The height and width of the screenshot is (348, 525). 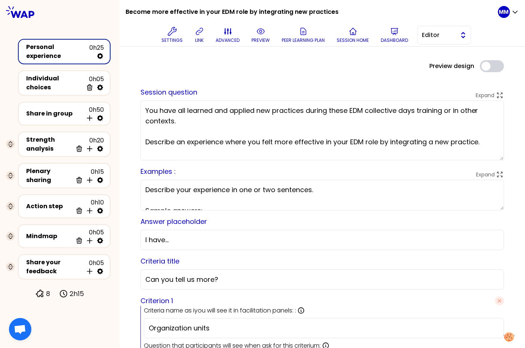 What do you see at coordinates (322, 130) in the screenshot?
I see `textarea: You have all learned and applied new practices during these EDM collective days training or in ot...` at bounding box center [322, 130].